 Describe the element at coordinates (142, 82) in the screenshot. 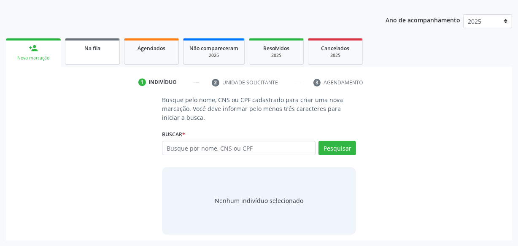

I see `div: 1` at that location.